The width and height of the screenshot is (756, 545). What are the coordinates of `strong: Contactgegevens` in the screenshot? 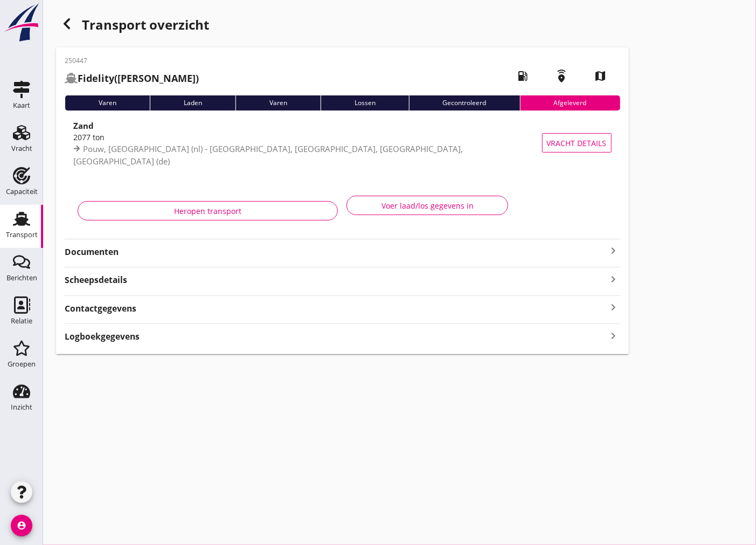 It's located at (101, 308).